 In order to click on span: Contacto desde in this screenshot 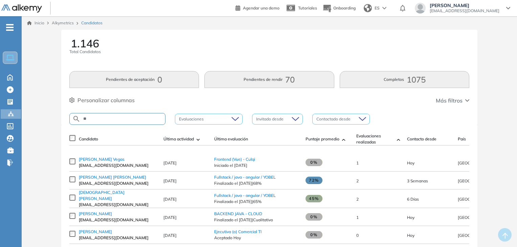, I will do `click(421, 139)`.